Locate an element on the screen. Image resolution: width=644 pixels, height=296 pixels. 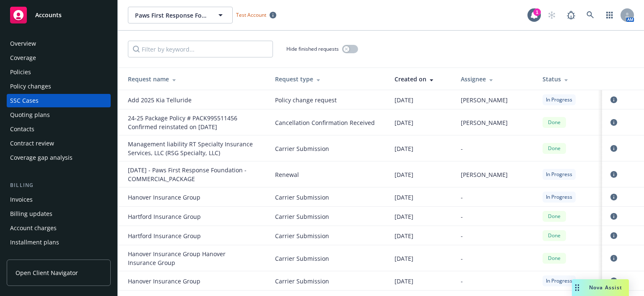
a: Account charges is located at coordinates (59, 228).